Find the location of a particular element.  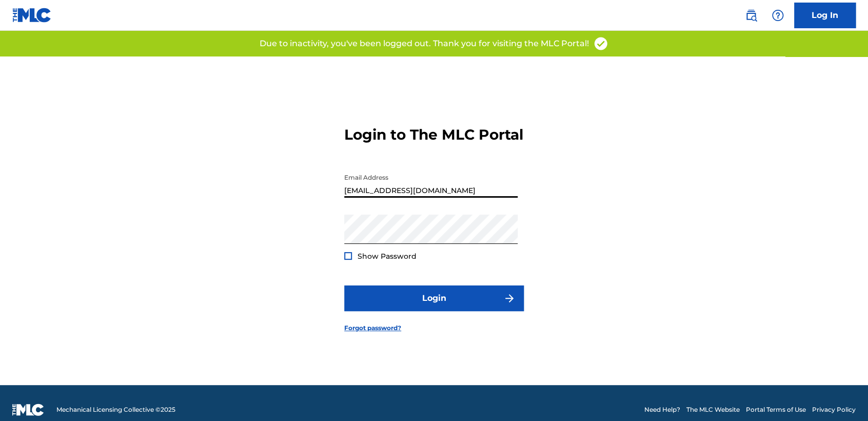

a: The MLC Website is located at coordinates (713, 409).